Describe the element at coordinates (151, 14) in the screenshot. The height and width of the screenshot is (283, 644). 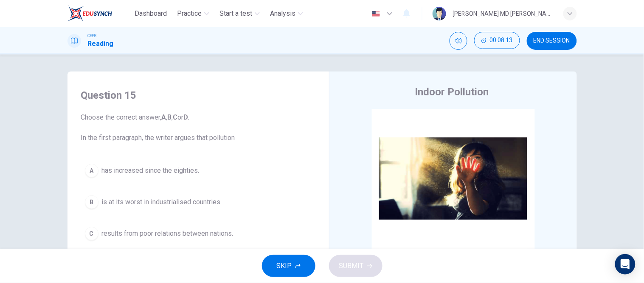
I see `a: Dashboard` at that location.